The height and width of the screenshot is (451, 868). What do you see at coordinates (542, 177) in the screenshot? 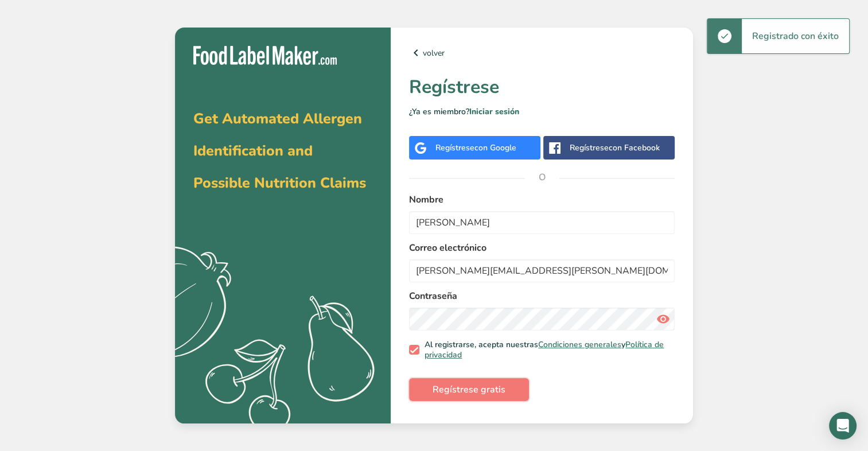
I see `span: O` at bounding box center [542, 177].